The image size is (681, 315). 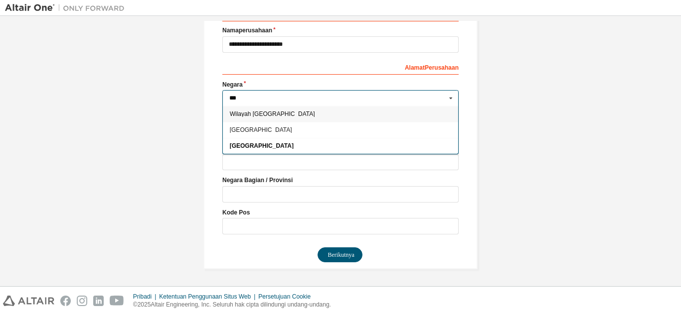 I want to click on button: Berikutnya, so click(x=340, y=255).